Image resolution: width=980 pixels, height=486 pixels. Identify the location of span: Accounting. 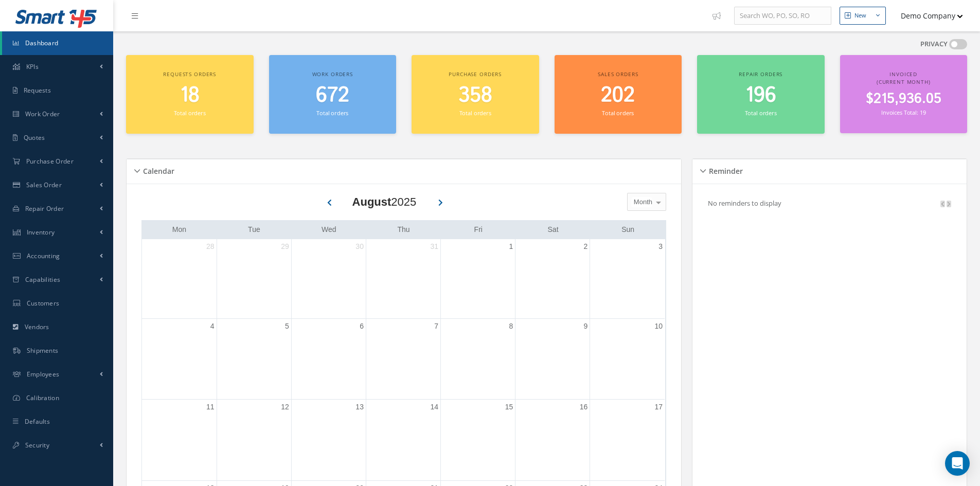
(43, 256).